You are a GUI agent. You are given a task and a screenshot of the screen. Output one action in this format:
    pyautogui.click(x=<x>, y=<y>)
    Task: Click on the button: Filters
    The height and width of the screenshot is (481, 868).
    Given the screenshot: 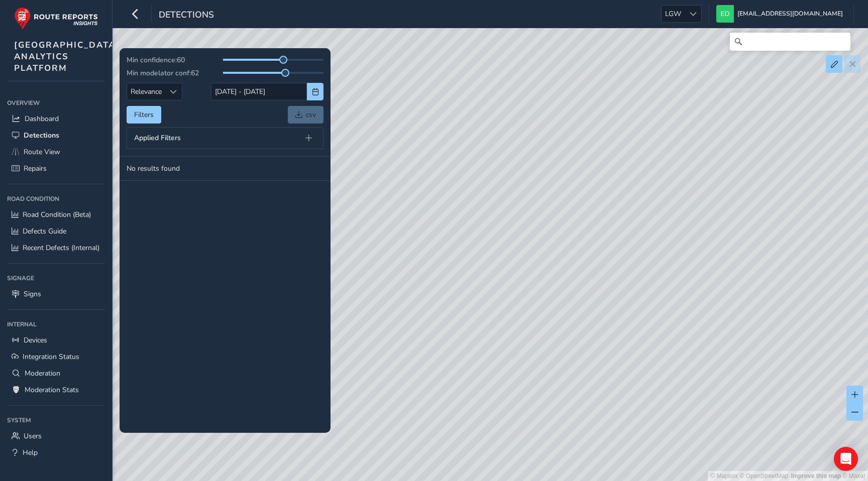 What is the action you would take?
    pyautogui.click(x=143, y=115)
    